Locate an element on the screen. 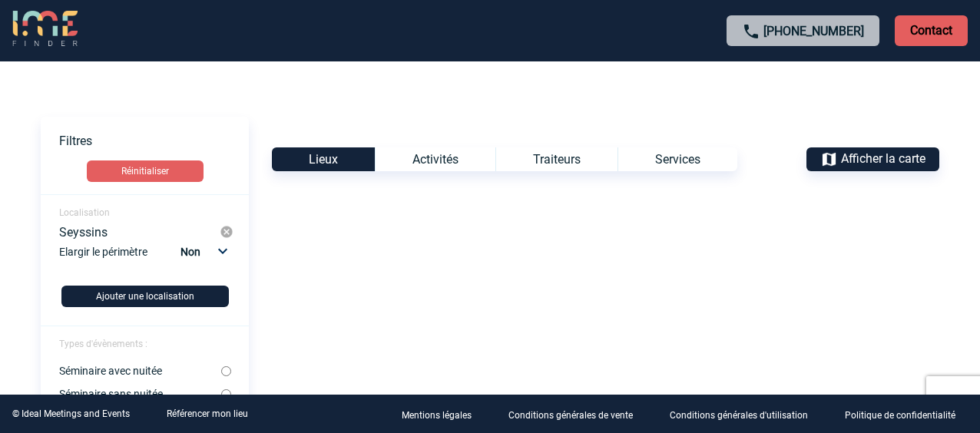  div: Lieux is located at coordinates (323, 159).